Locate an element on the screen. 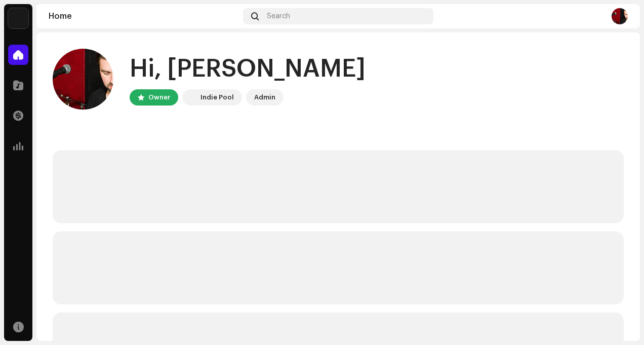  div: Admin is located at coordinates (265, 97).